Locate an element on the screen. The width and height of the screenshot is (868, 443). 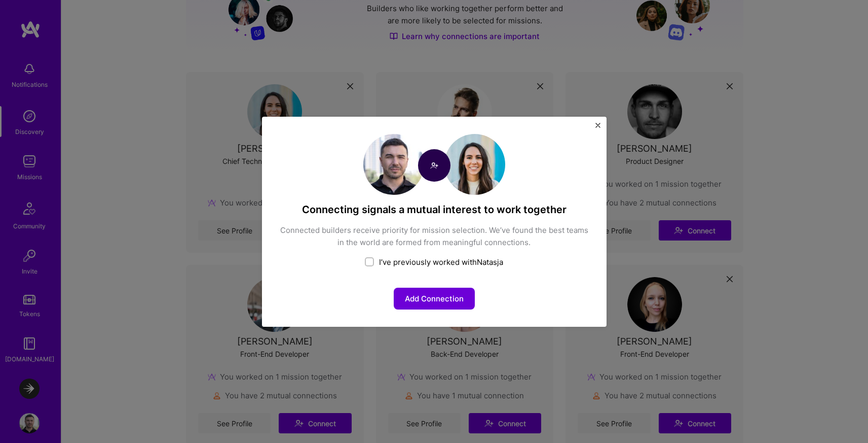
button: Close is located at coordinates (598, 128).